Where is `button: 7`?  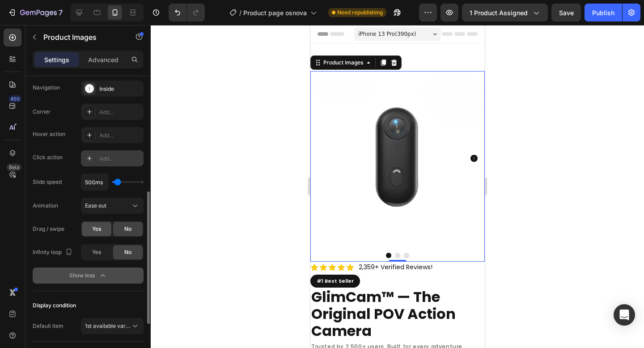 button: 7 is located at coordinates (35, 13).